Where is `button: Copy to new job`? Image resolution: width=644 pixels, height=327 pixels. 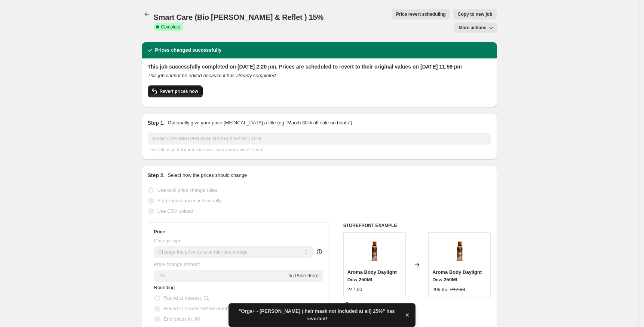 button: Copy to new job is located at coordinates (475, 14).